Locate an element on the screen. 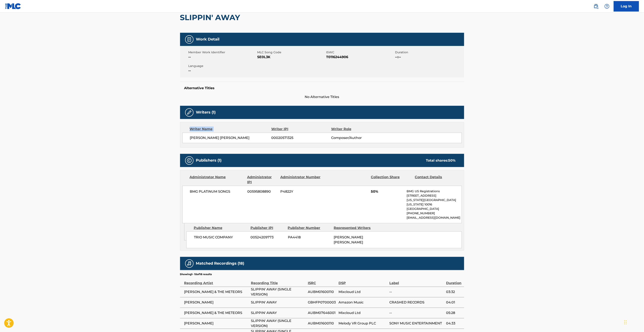 This screenshot has width=644, height=332. span: Amazon Music is located at coordinates (363, 302).